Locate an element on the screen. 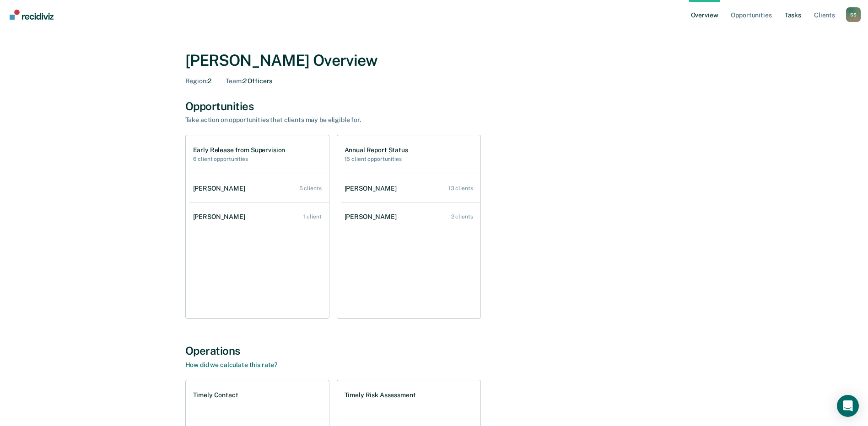 This screenshot has width=868, height=426. span: Region : is located at coordinates (196, 81).